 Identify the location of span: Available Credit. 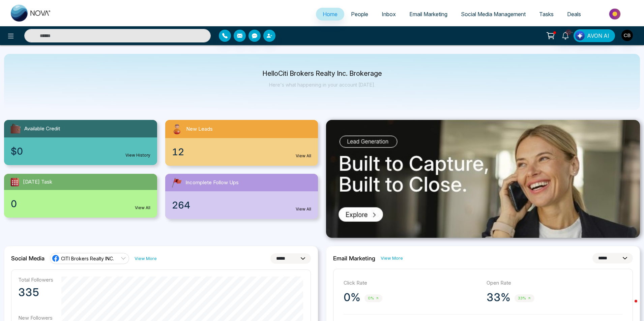
(42, 129).